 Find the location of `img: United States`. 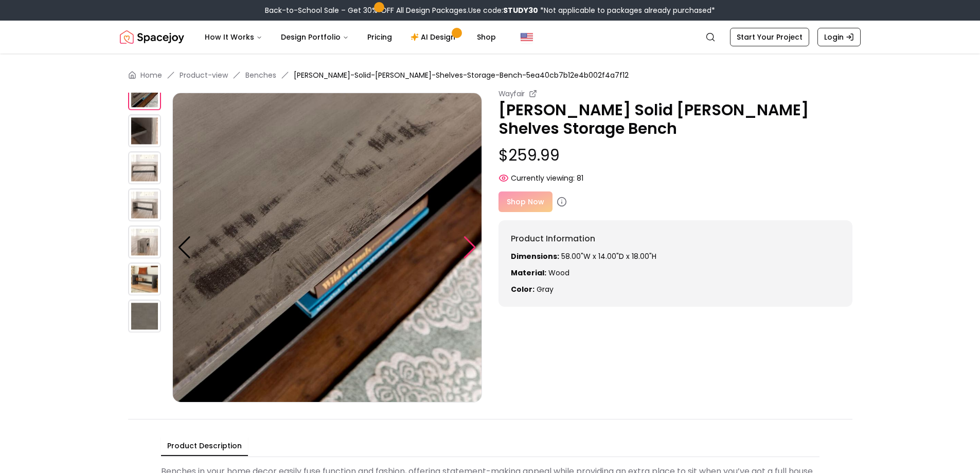

img: United States is located at coordinates (527, 38).